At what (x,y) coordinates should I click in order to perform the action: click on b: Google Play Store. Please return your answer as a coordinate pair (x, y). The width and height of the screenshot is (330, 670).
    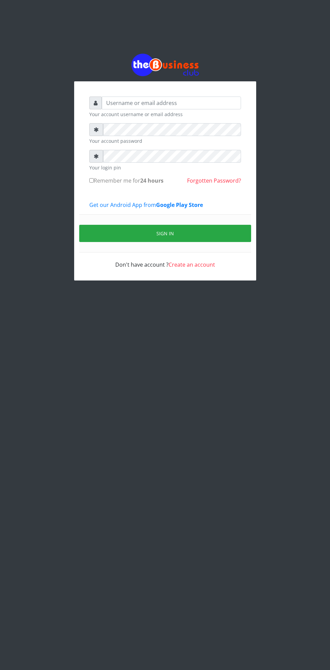
    Looking at the image, I should click on (180, 205).